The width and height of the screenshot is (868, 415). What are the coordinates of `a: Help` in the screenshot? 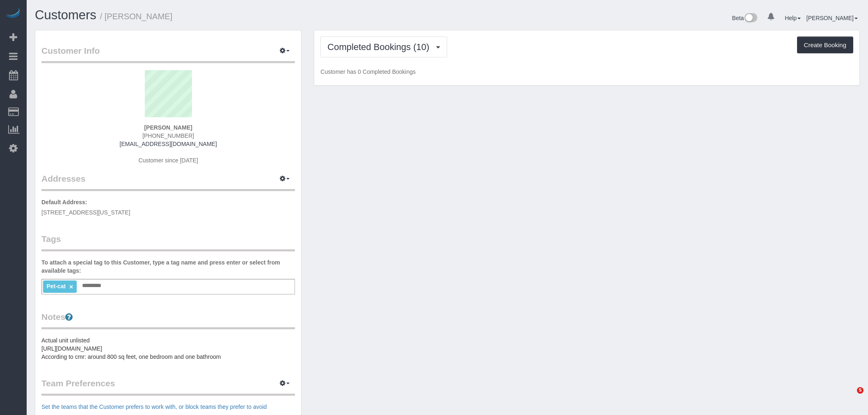 It's located at (793, 18).